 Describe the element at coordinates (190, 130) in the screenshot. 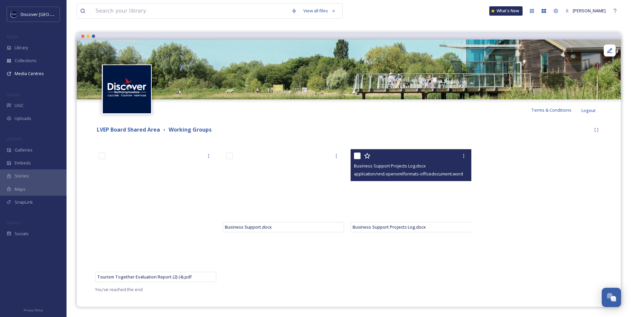

I see `strong: Working Groups` at that location.